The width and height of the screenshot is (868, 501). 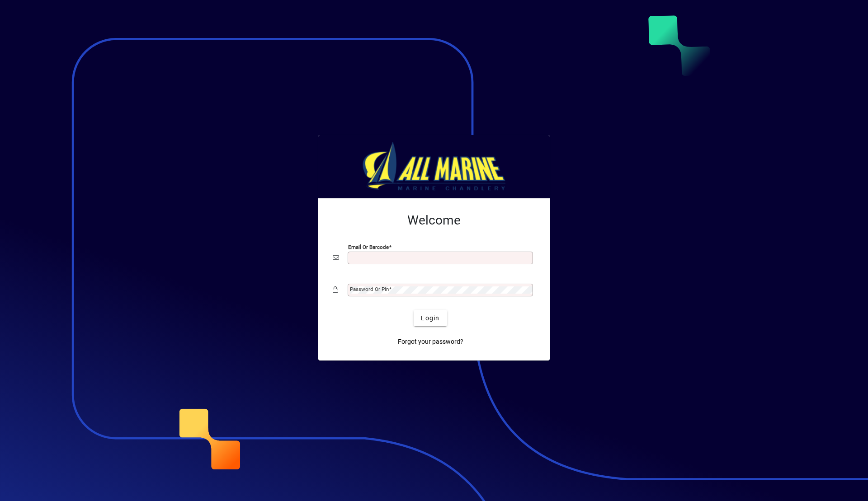 I want to click on span: Forgot your password?, so click(x=430, y=342).